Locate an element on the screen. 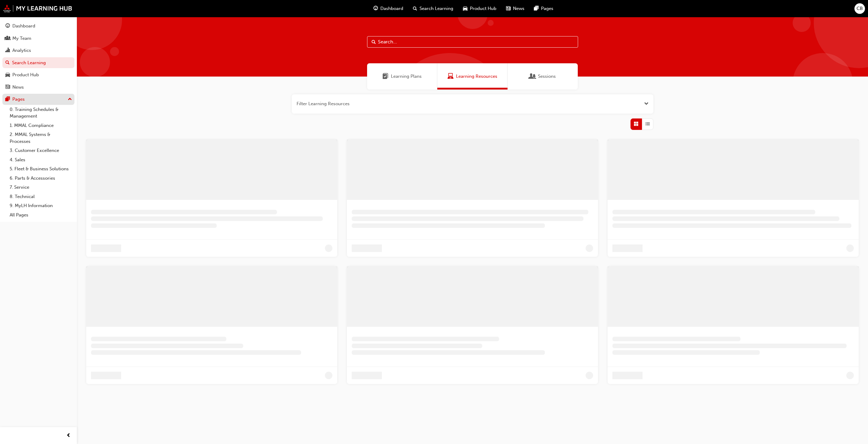  a: All Pages is located at coordinates (41, 215).